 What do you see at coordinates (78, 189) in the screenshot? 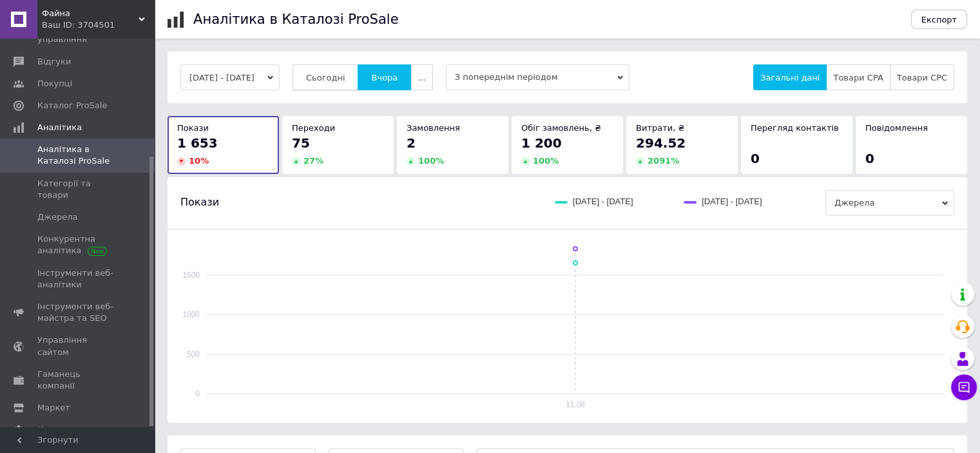
I see `span: Категорії та товари` at bounding box center [78, 189].